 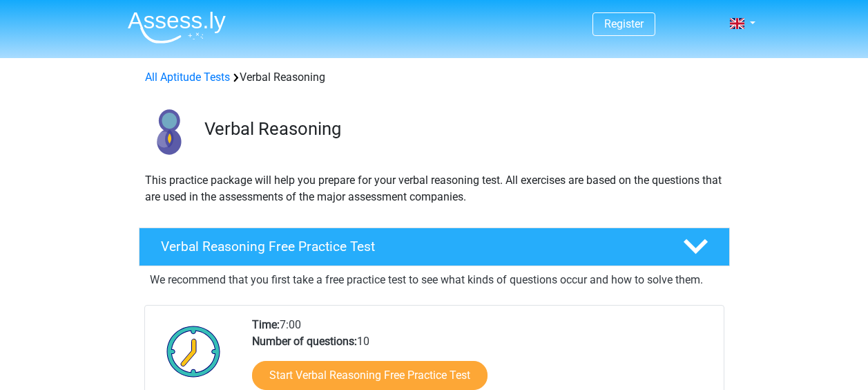 What do you see at coordinates (168, 131) in the screenshot?
I see `img: verbal reasoning` at bounding box center [168, 131].